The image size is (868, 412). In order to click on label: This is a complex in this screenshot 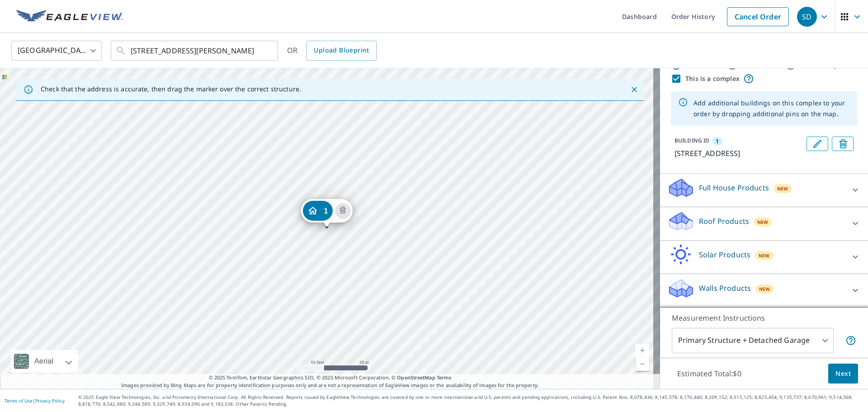, I will do `click(713, 79)`.